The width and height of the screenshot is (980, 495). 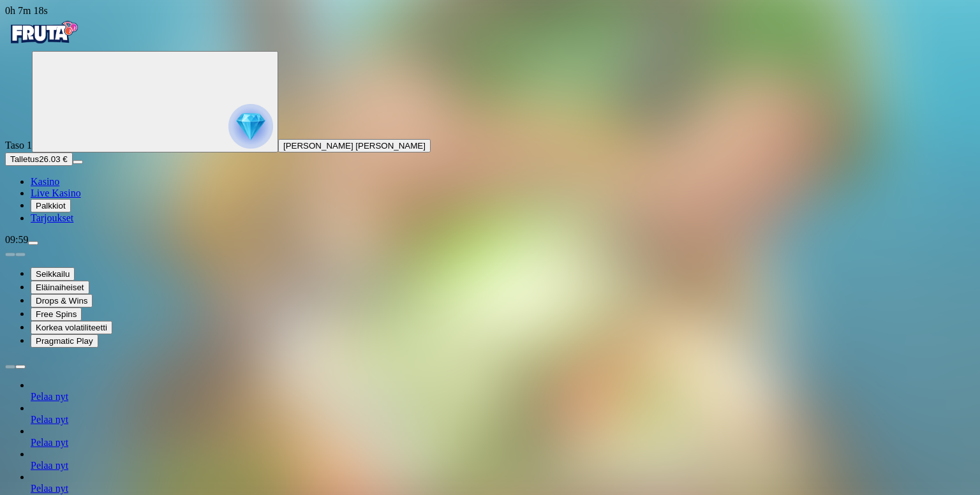 I want to click on span: Taso 1, so click(x=18, y=145).